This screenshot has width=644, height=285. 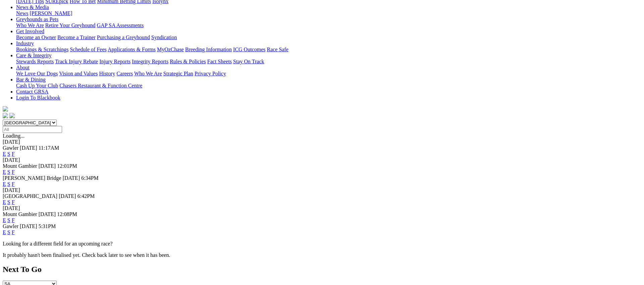 What do you see at coordinates (329, 14) in the screenshot?
I see `div: News & Media` at bounding box center [329, 14].